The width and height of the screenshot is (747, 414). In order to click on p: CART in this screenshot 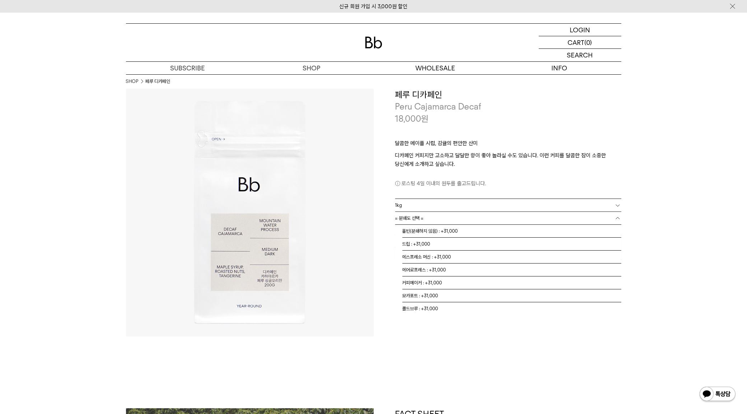, I will do `click(576, 42)`.